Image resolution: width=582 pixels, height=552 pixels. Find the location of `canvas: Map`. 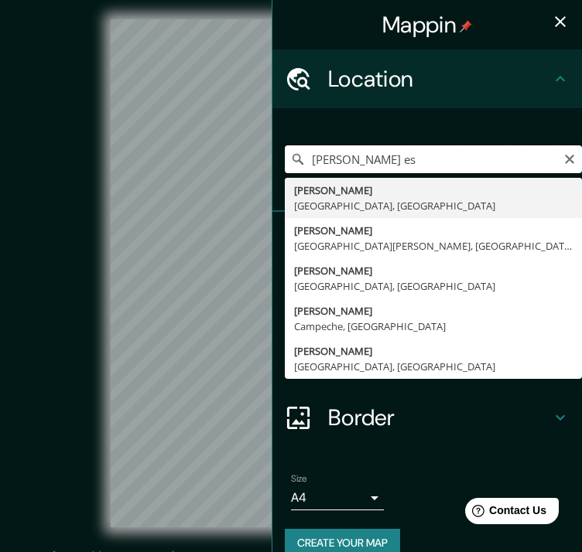

canvas: Map is located at coordinates (290, 273).